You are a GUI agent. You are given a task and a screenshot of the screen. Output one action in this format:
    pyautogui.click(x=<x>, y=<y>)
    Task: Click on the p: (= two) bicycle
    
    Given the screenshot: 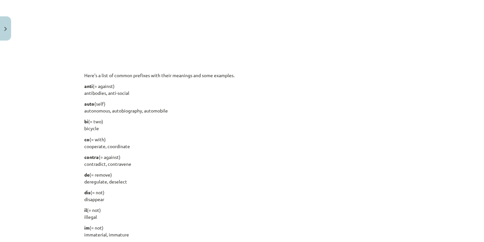 What is the action you would take?
    pyautogui.click(x=242, y=125)
    